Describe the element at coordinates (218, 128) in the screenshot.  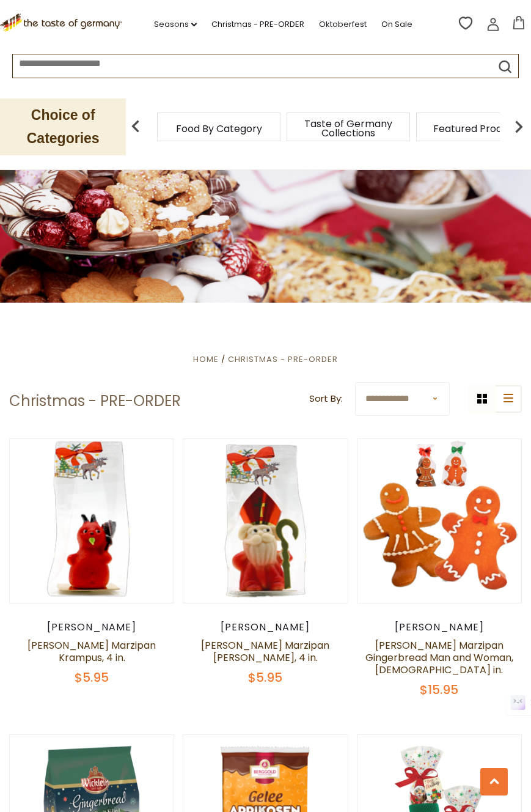
I see `a: Food By Category` at that location.